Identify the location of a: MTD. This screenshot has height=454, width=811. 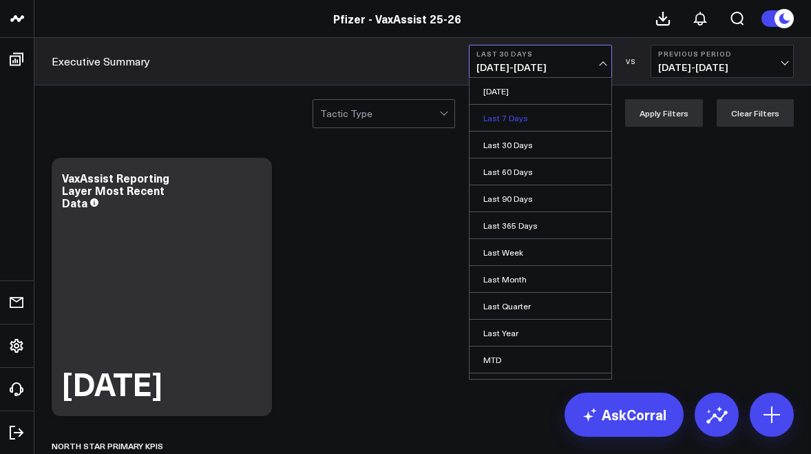
(540, 359).